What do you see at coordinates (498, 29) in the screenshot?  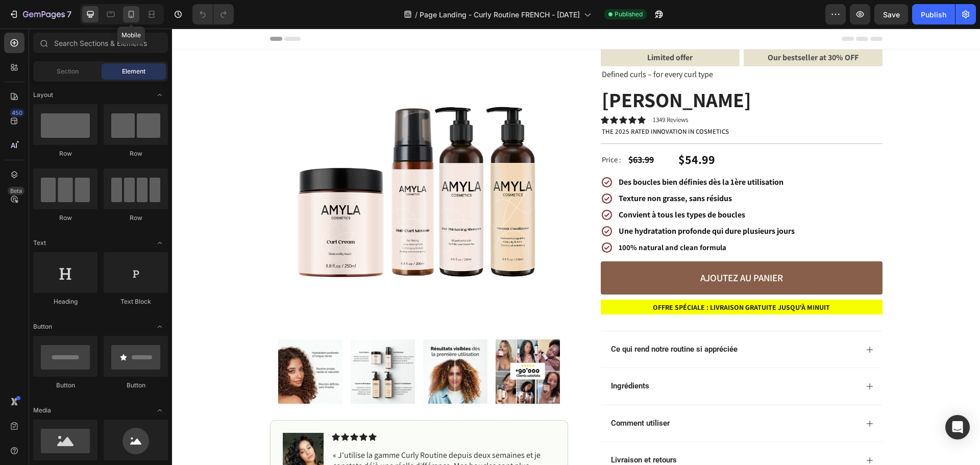 I see `p: Limited offer` at bounding box center [498, 29].